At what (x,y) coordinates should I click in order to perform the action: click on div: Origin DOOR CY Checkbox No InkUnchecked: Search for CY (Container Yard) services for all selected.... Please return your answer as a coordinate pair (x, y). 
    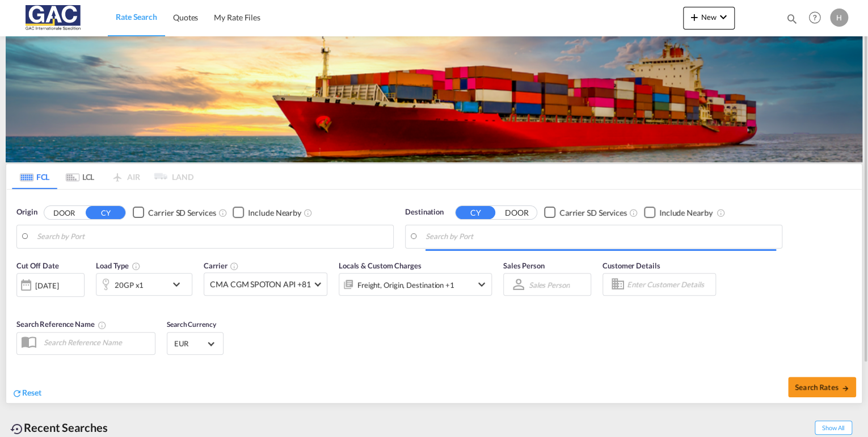
    Looking at the image, I should click on (434, 296).